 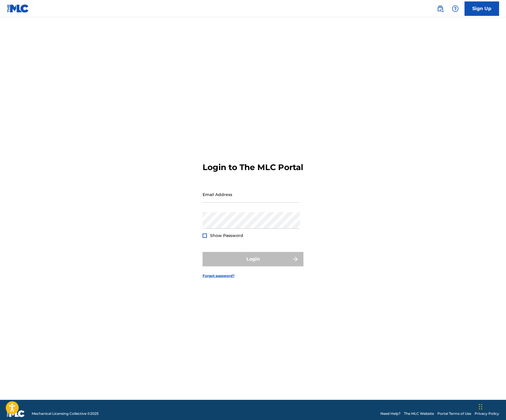 I want to click on img: search, so click(x=440, y=9).